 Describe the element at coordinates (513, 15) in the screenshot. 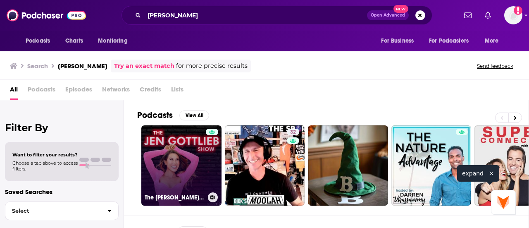

I see `img: User Profile` at that location.